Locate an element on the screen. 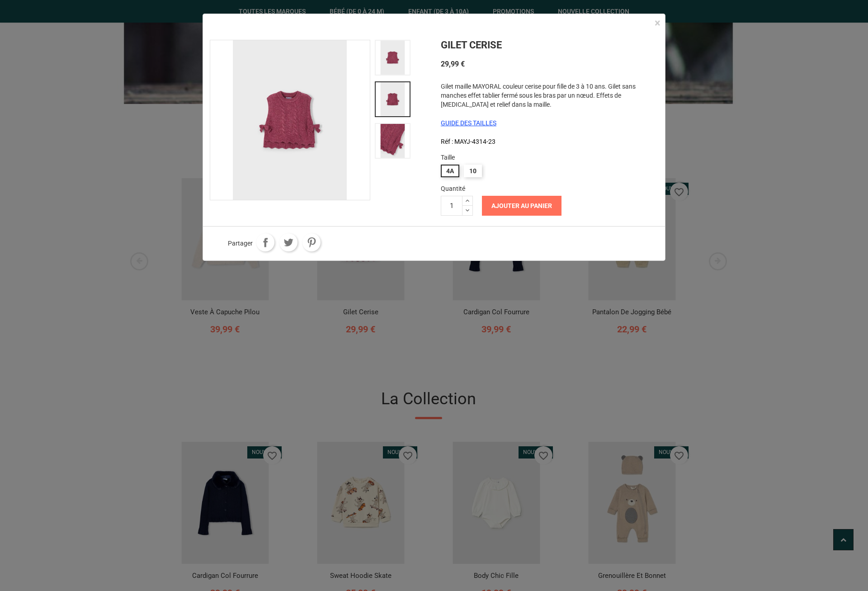  span: 29,99 € is located at coordinates (453, 64).